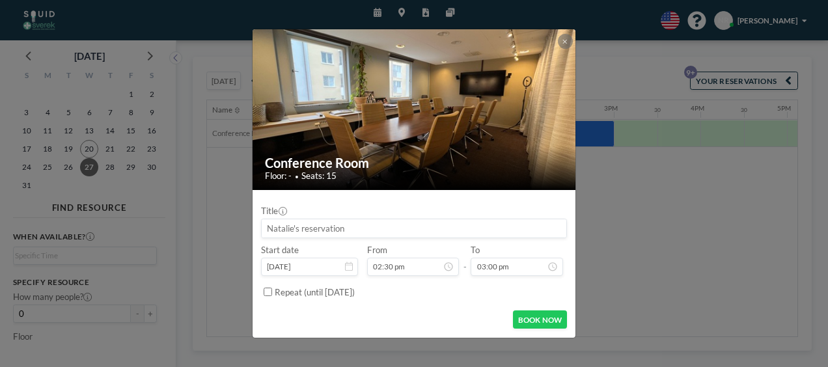 Image resolution: width=828 pixels, height=367 pixels. What do you see at coordinates (539, 320) in the screenshot?
I see `button: BOOK NOW` at bounding box center [539, 320].